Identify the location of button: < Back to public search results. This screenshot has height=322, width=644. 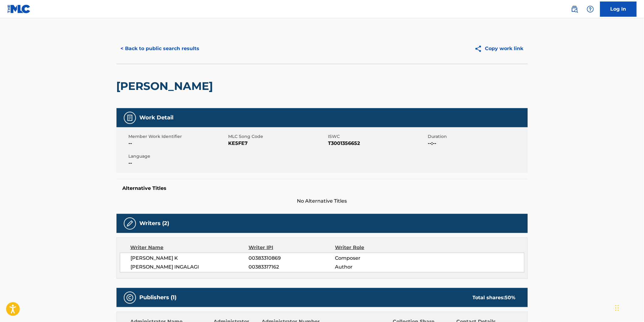
(160, 48).